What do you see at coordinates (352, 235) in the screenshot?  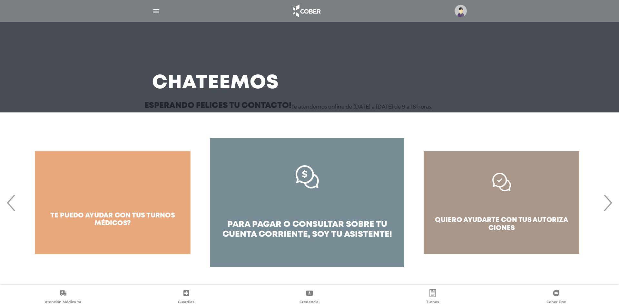 I see `span: soy tu asistente!` at bounding box center [352, 235].